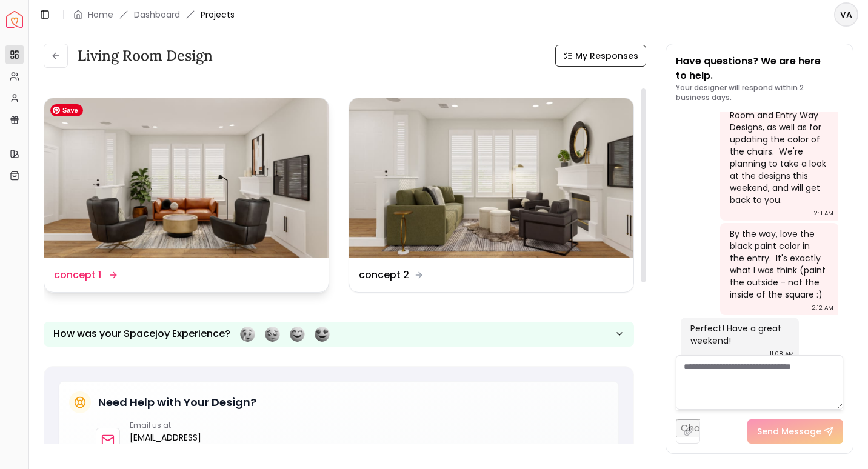 Image resolution: width=868 pixels, height=469 pixels. I want to click on p: Email us at, so click(170, 425).